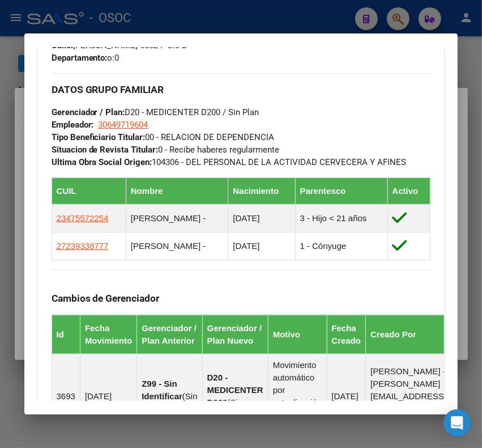 The height and width of the screenshot is (448, 482). Describe the element at coordinates (155, 112) in the screenshot. I see `span: D20 - MEDICENTER D200 / Sin Plan` at that location.